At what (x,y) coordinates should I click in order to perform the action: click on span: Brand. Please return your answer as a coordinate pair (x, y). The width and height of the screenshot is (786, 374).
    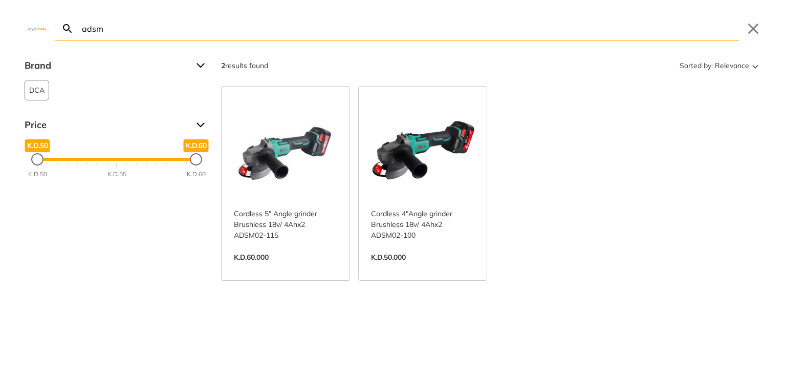
    Looking at the image, I should click on (106, 65).